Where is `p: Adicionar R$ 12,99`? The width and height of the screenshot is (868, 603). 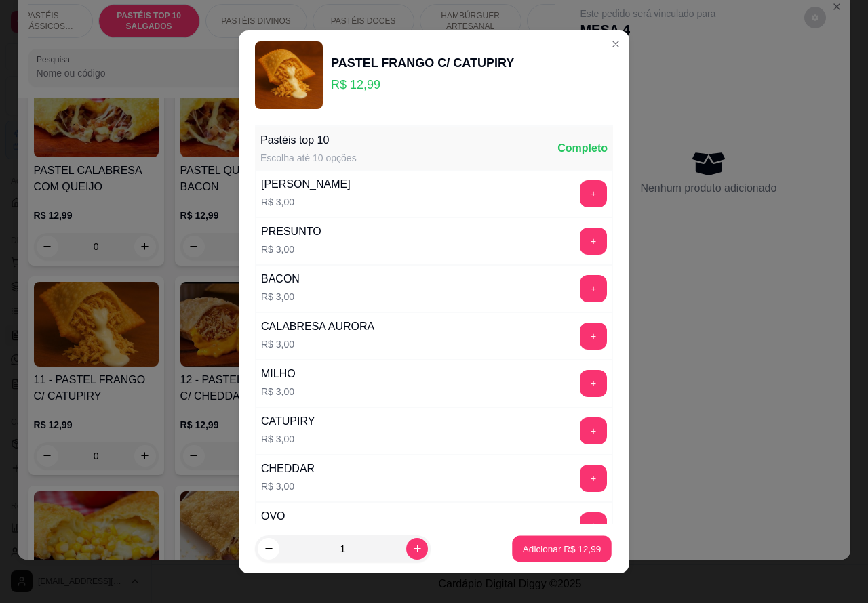 p: Adicionar R$ 12,99 is located at coordinates (562, 548).